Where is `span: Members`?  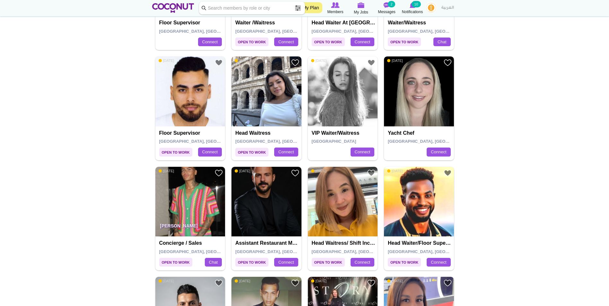 span: Members is located at coordinates (335, 12).